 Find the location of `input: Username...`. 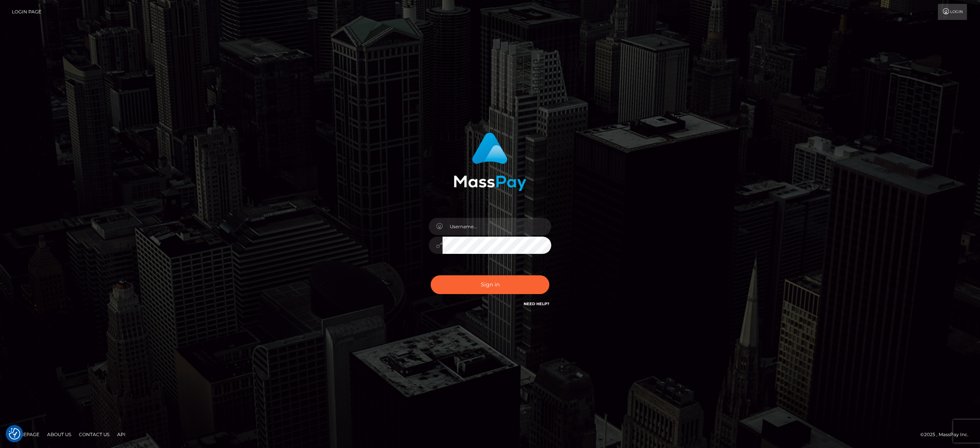

input: Username... is located at coordinates (497, 227).